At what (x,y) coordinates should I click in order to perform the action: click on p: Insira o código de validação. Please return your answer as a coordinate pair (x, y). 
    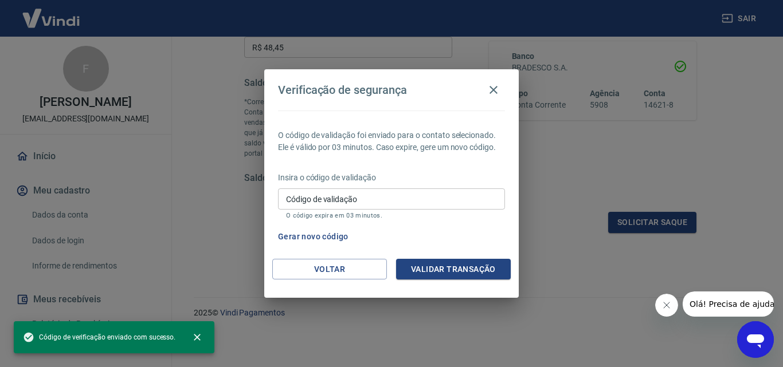
    Looking at the image, I should click on (391, 178).